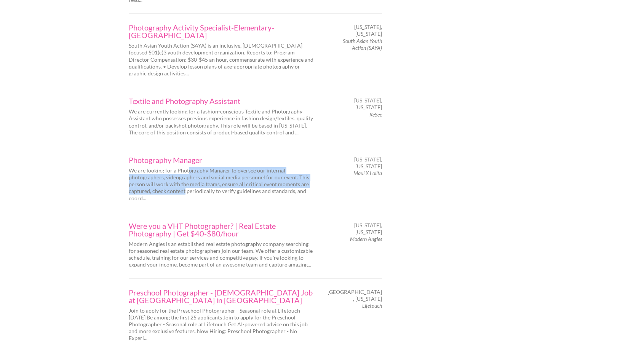  Describe the element at coordinates (222, 184) in the screenshot. I see `p: We are looking for a Photography Manager to oversee our internal photographers, videographers and...` at that location.